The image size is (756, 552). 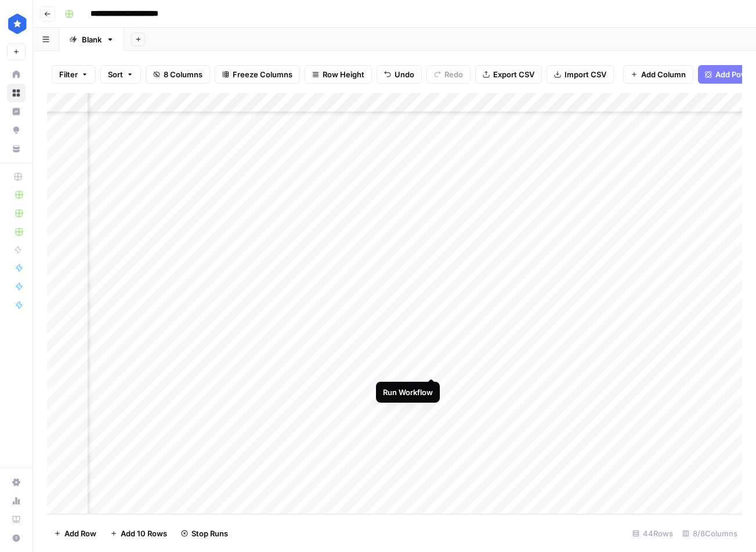 I want to click on div: Blank, so click(x=91, y=40).